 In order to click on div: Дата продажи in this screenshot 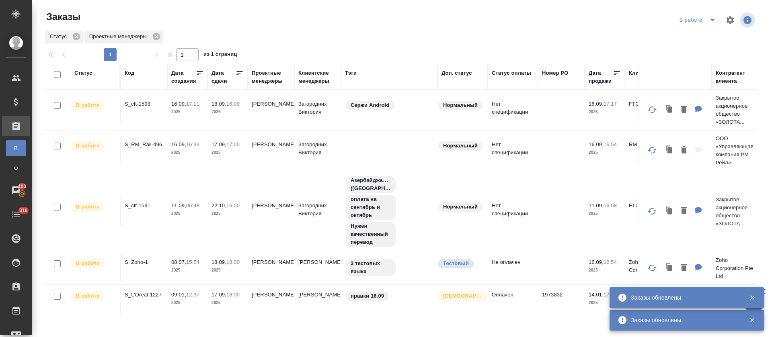, I will do `click(601, 77)`.